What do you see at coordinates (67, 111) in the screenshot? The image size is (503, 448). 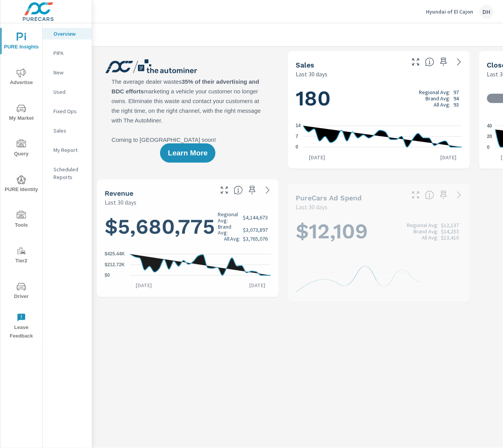 I see `div: Fixed Ops` at bounding box center [67, 111].